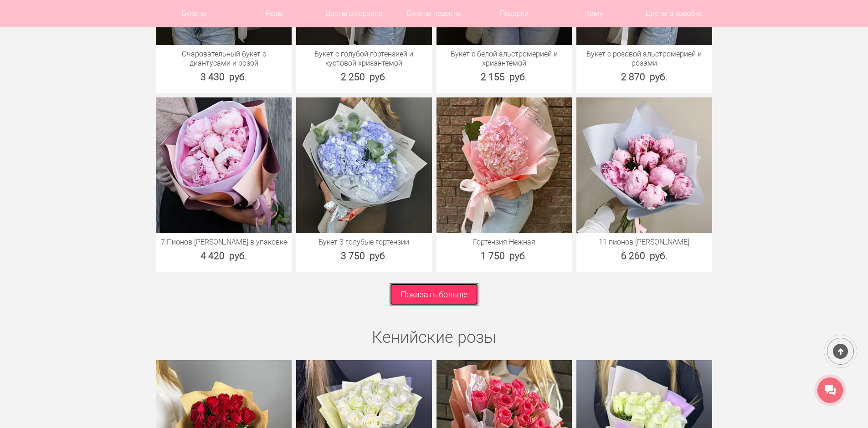 This screenshot has height=428, width=868. What do you see at coordinates (644, 59) in the screenshot?
I see `a: Букет с розовой альстромерией и розами` at bounding box center [644, 59].